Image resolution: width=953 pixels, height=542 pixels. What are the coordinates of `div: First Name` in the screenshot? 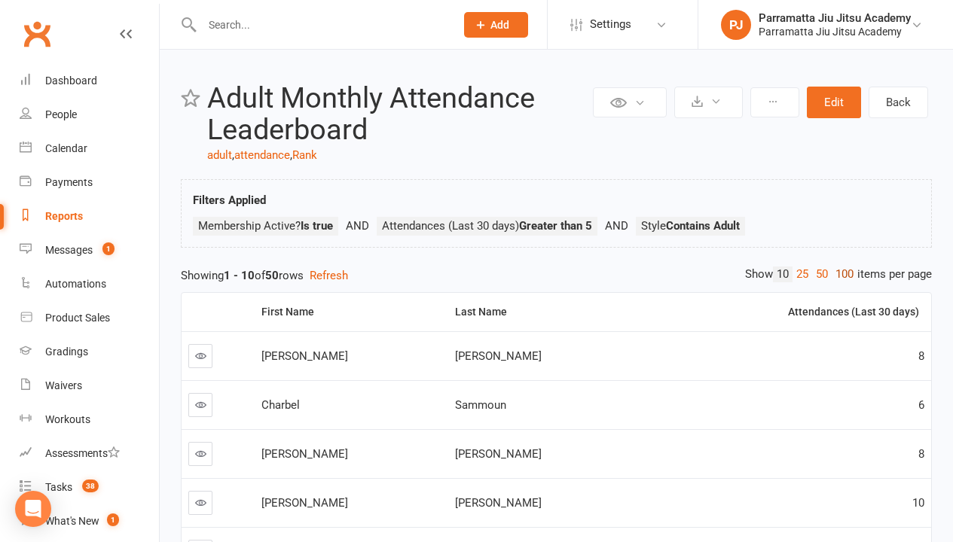 It's located at (349, 312).